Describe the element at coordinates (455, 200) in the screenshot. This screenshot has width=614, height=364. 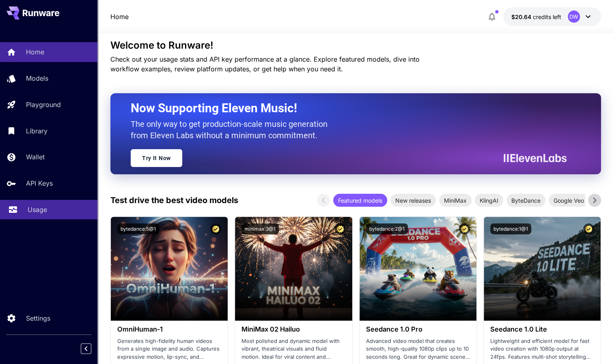
I see `div: MiniMax` at that location.